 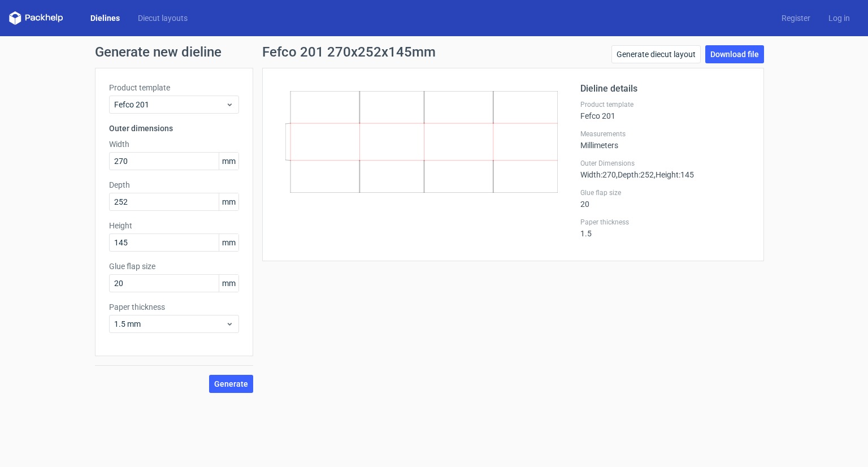 What do you see at coordinates (665, 164) in the screenshot?
I see `label: Outer Dimensions` at bounding box center [665, 164].